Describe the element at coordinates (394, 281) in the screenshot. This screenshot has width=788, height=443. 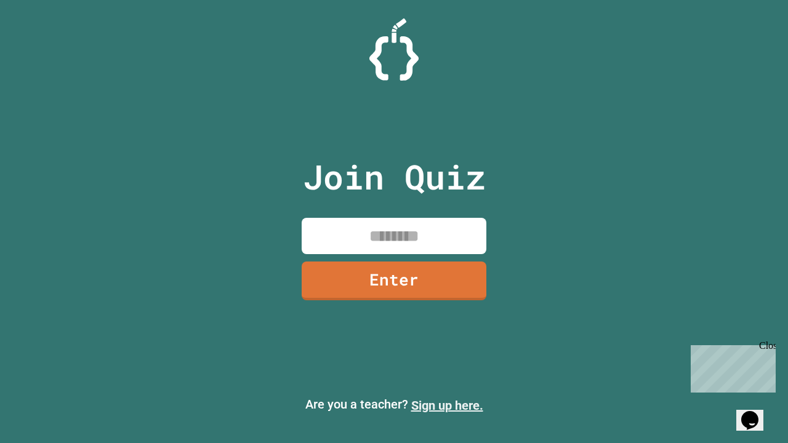
I see `a: Enter` at that location.